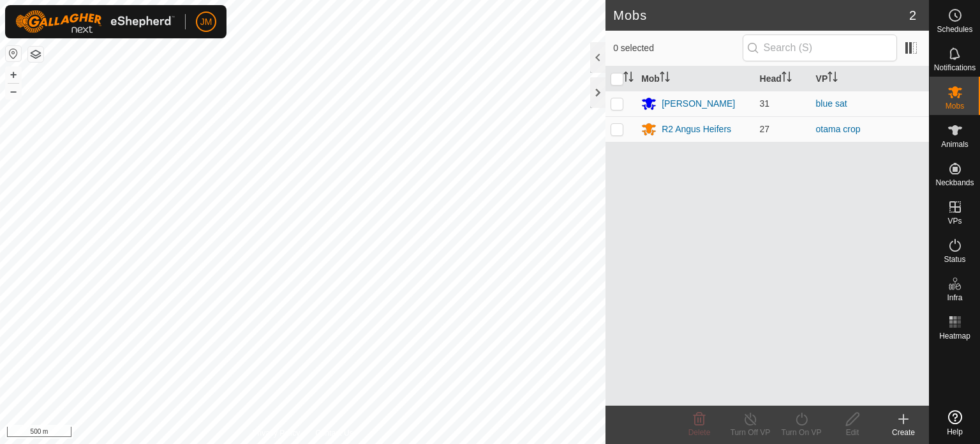  Describe the element at coordinates (839, 129) in the screenshot. I see `a: otama crop` at that location.